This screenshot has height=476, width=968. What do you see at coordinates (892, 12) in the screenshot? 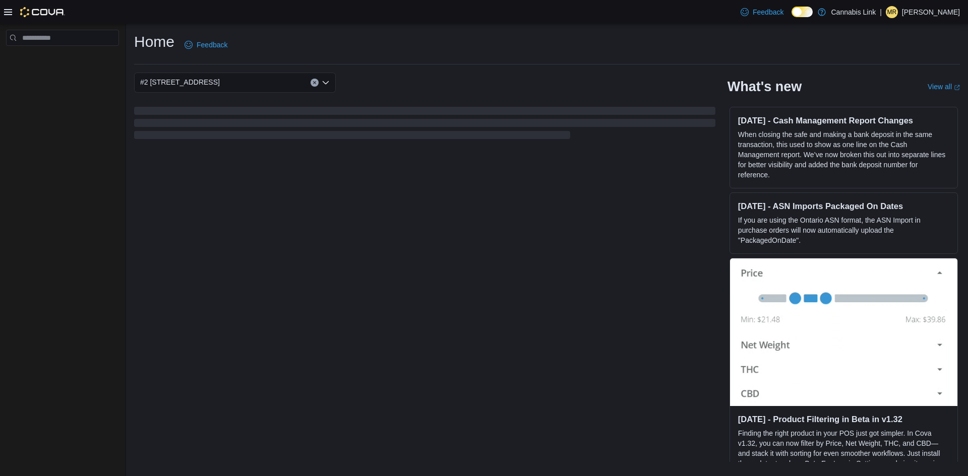
I see `span: MR` at bounding box center [892, 12].